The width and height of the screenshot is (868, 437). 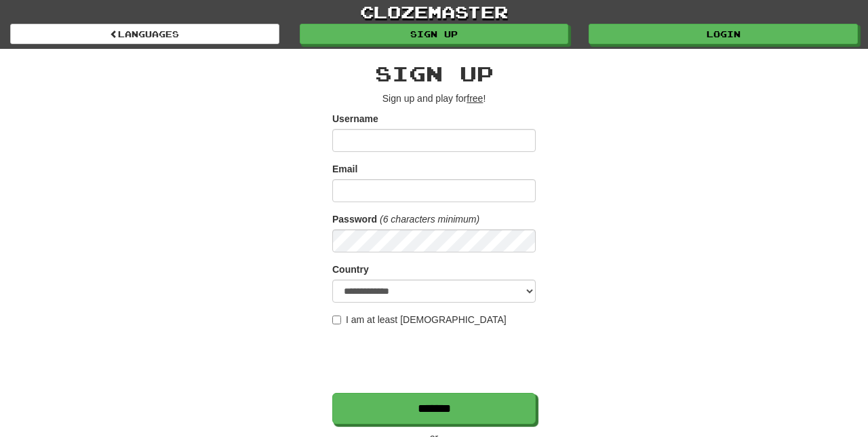 What do you see at coordinates (475, 99) in the screenshot?
I see `u: free` at bounding box center [475, 99].